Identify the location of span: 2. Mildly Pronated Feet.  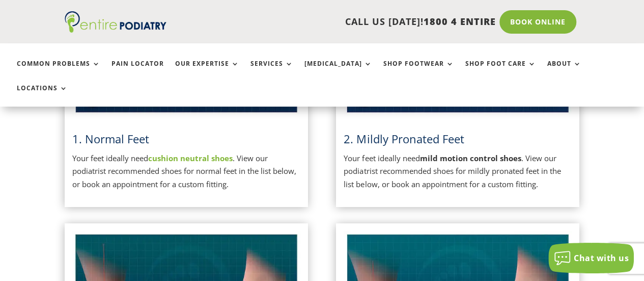
(404, 139).